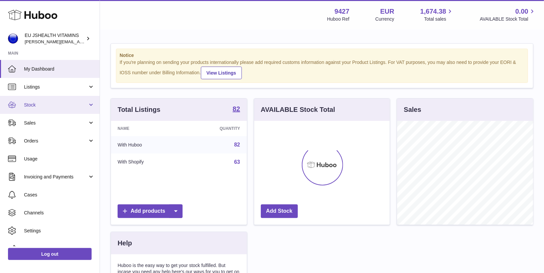  What do you see at coordinates (148, 129) in the screenshot?
I see `th: Name` at bounding box center [148, 129].